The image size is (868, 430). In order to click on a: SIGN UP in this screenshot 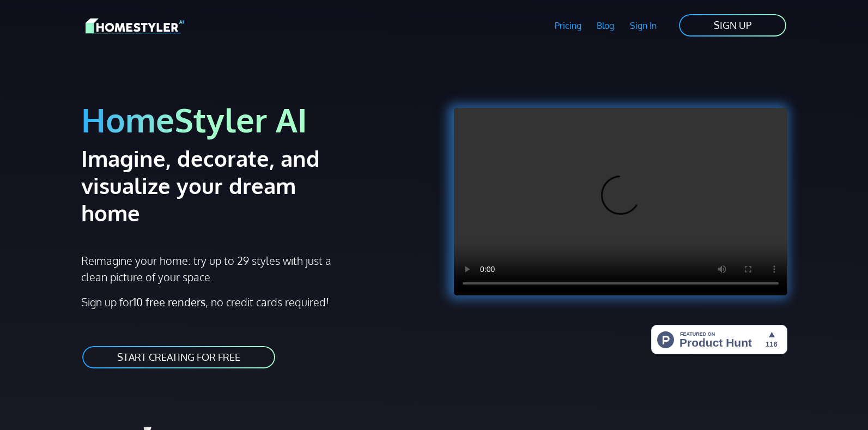, I will do `click(732, 25)`.